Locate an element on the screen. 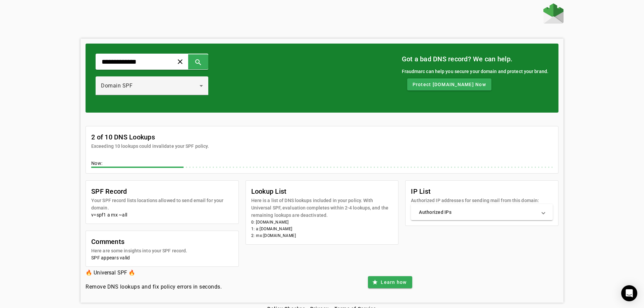 This screenshot has height=308, width=644. mat-card-title: Comments is located at coordinates (139, 242).